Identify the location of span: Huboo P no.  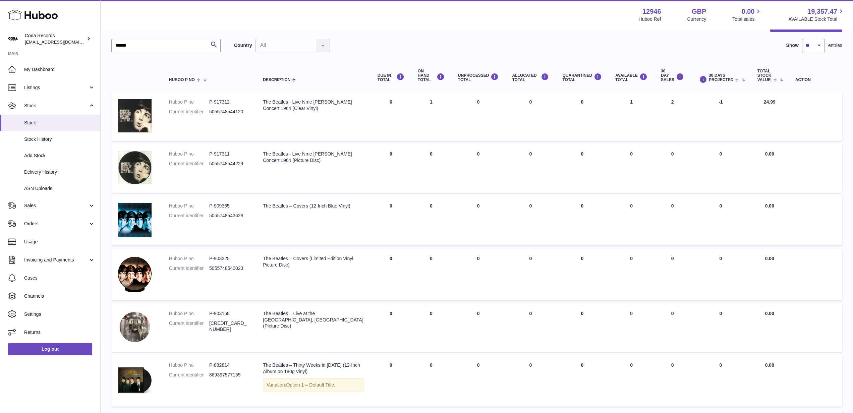
(182, 80).